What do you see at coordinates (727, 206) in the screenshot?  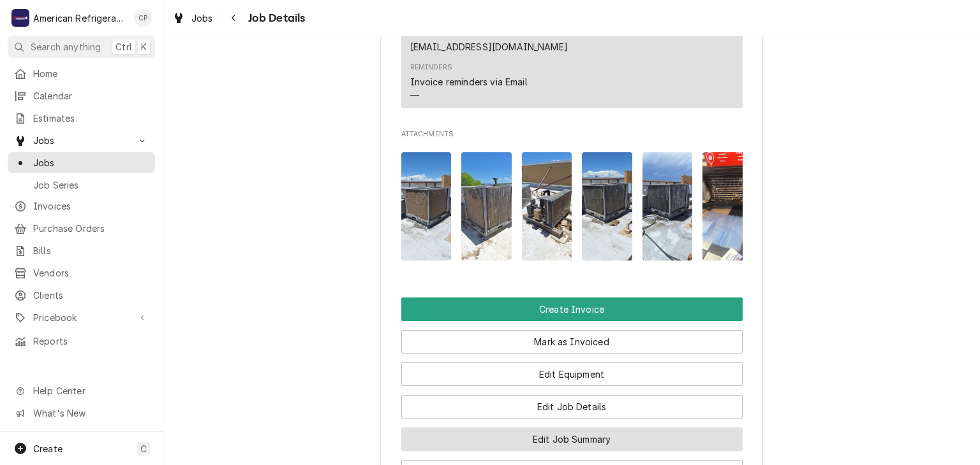 I see `img: klUDrsKZTLenLBYLmoV1` at bounding box center [727, 206].